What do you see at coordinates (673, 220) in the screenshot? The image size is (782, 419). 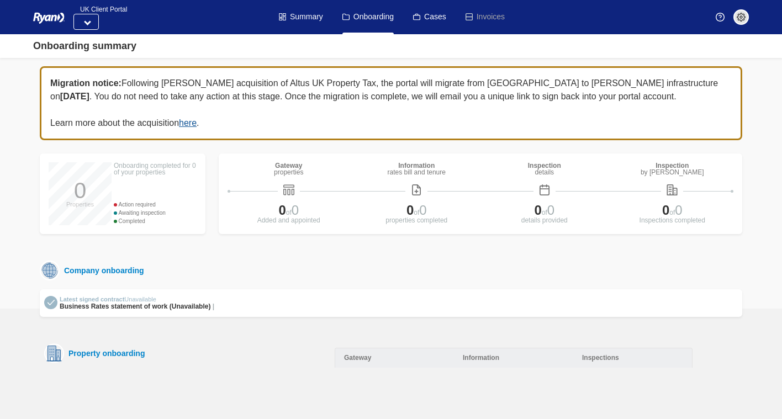 I see `div: Inspections completed` at bounding box center [673, 220].